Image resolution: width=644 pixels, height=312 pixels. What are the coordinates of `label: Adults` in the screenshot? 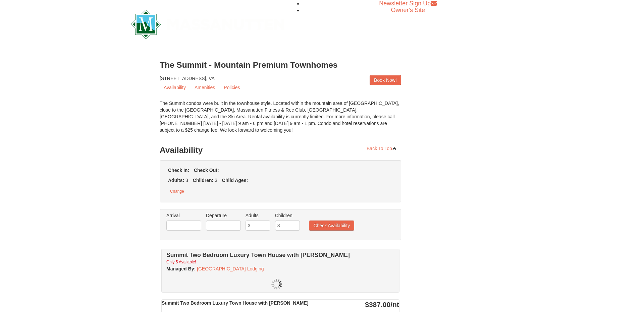 It's located at (258, 216).